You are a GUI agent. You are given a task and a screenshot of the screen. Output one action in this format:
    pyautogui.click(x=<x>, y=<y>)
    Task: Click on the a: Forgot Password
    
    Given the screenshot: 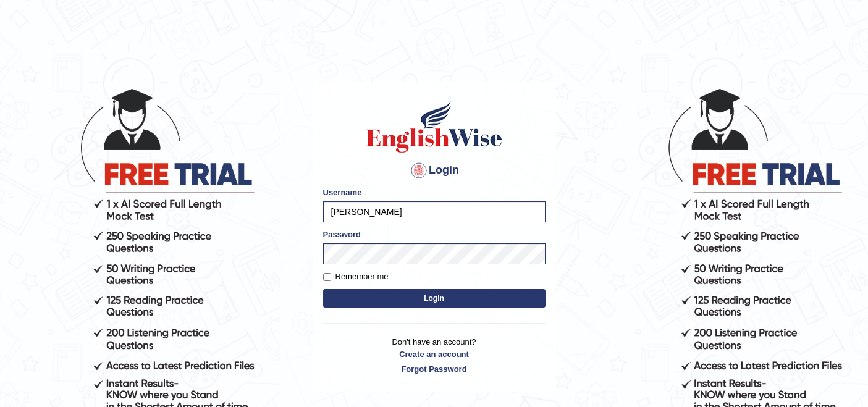 What is the action you would take?
    pyautogui.click(x=434, y=368)
    